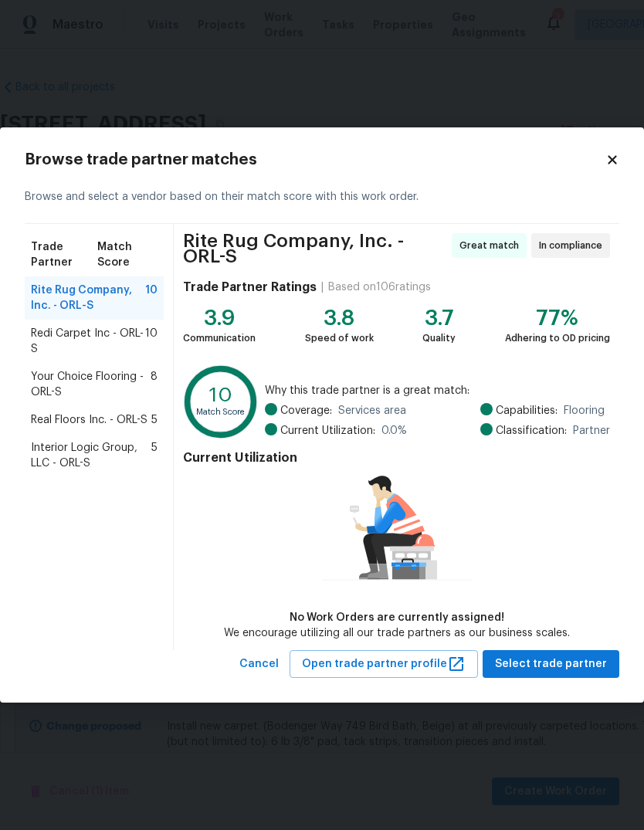 Image resolution: width=644 pixels, height=830 pixels. I want to click on span: Redi Carpet Inc - ORL-S, so click(88, 341).